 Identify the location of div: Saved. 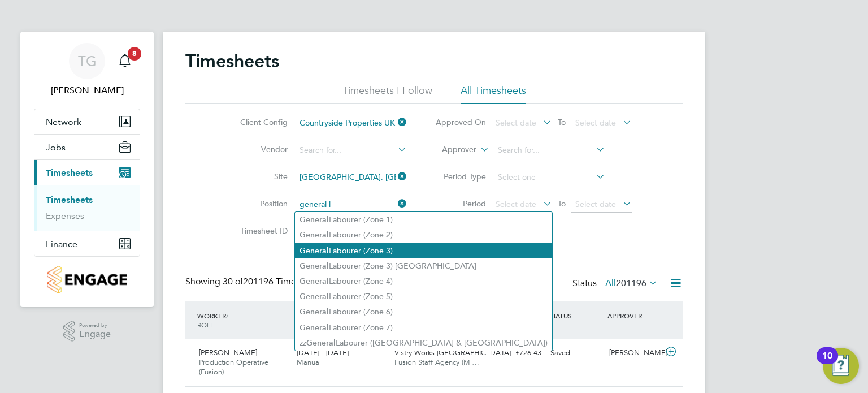
(575, 353).